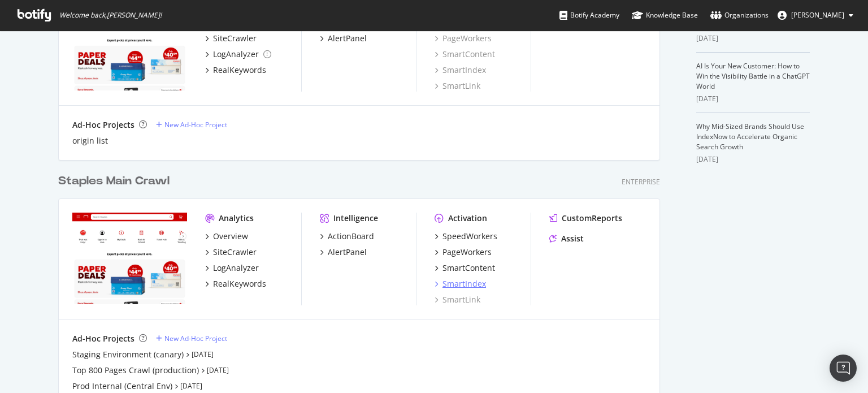  What do you see at coordinates (664, 15) in the screenshot?
I see `div: Knowledge Base` at bounding box center [664, 15].